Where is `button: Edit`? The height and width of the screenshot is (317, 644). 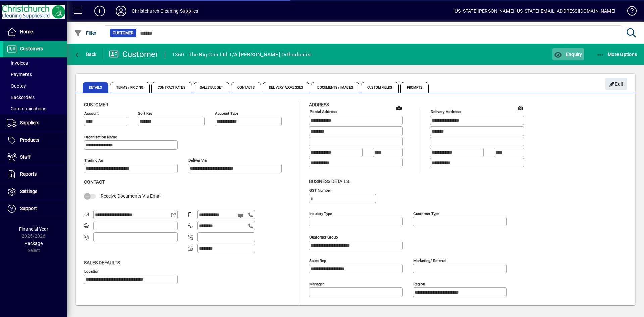
button: Edit is located at coordinates (616, 84).